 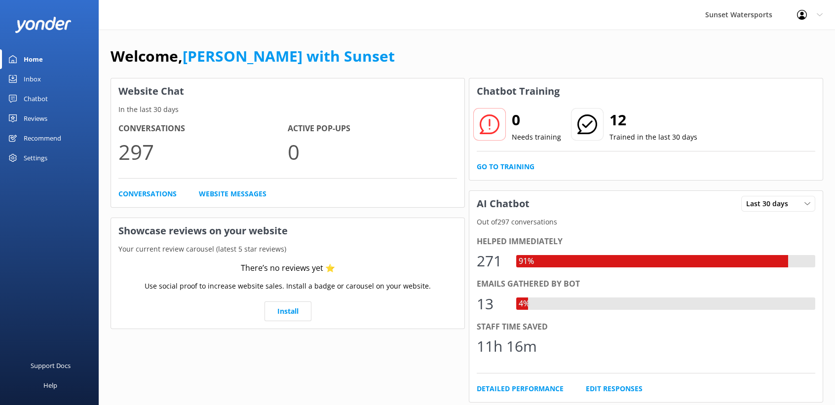 I want to click on p: Out of 297 conversations, so click(x=646, y=222).